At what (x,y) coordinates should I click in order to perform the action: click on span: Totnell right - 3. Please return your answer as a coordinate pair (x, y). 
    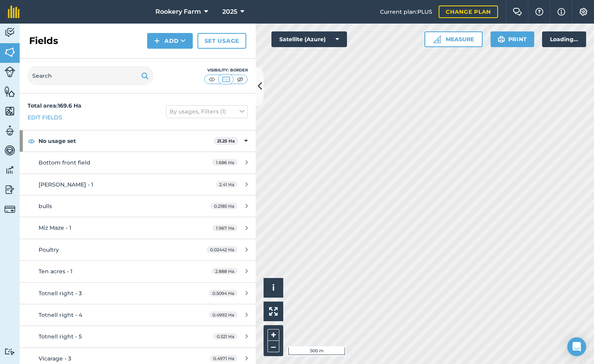
    Looking at the image, I should click on (60, 293).